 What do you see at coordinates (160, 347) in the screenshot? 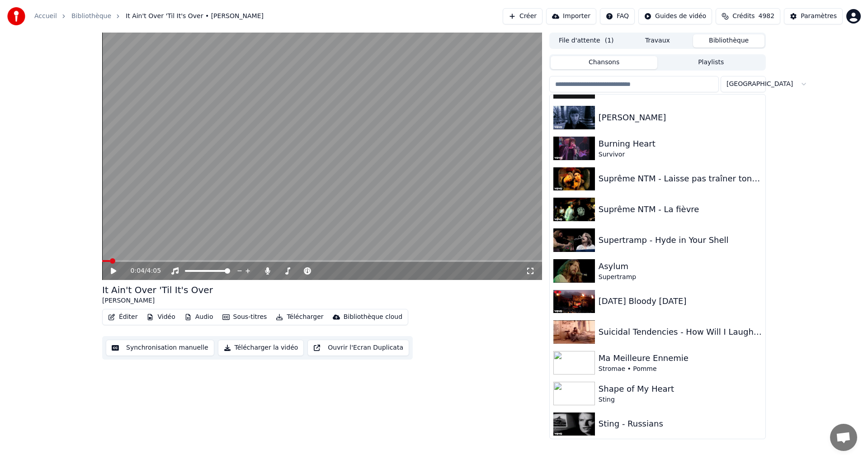
I see `button: Synchronisation manuelle` at bounding box center [160, 347].